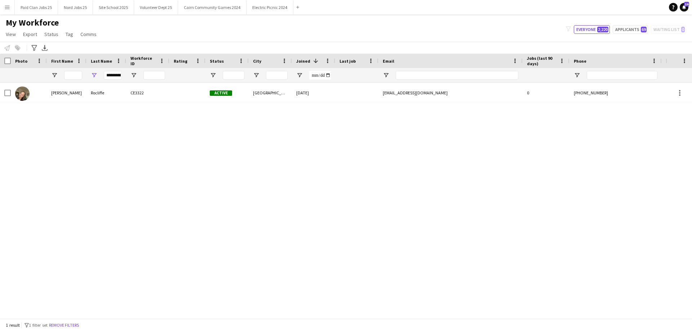 Image resolution: width=692 pixels, height=331 pixels. I want to click on a: 14, so click(684, 7).